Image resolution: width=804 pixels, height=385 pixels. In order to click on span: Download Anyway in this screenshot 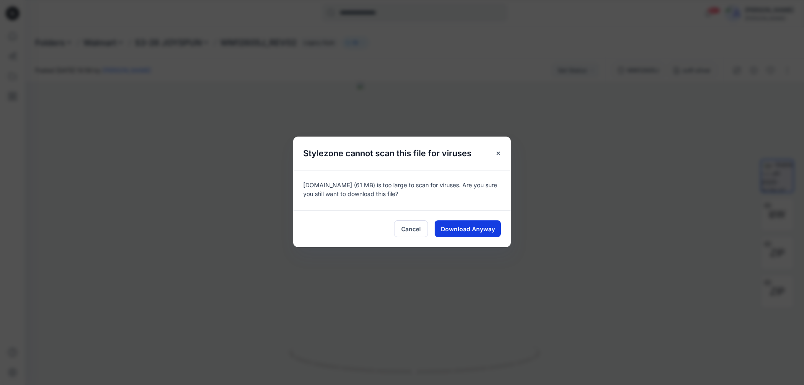, I will do `click(468, 229)`.